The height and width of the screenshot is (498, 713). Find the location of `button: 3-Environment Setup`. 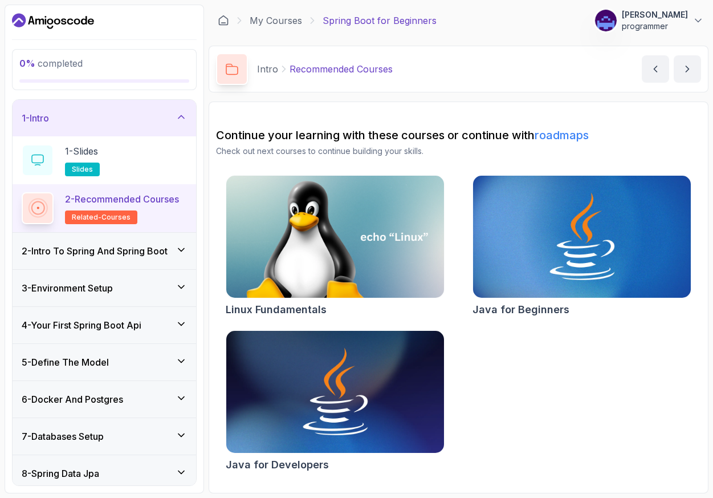

button: 3-Environment Setup is located at coordinates (104, 288).